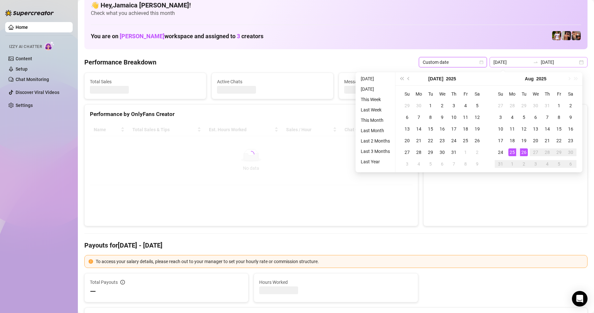  Describe the element at coordinates (419, 164) in the screenshot. I see `div: 4` at that location.